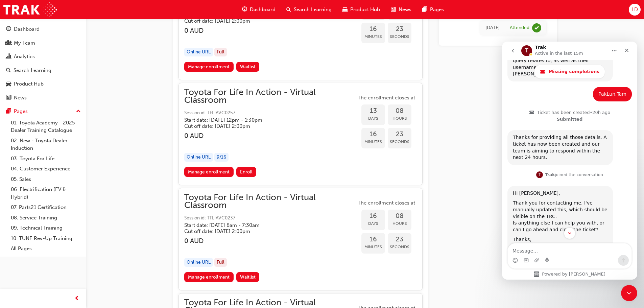 The width and height of the screenshot is (644, 308). I want to click on a: 03. Toyota For Life, so click(46, 158).